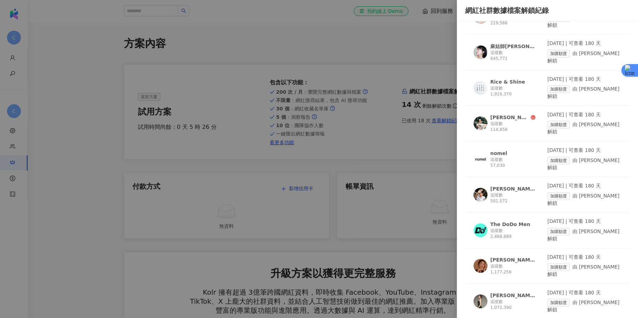 Image resolution: width=638 pixels, height=318 pixels. I want to click on div: 追蹤數 501,572, so click(513, 198).